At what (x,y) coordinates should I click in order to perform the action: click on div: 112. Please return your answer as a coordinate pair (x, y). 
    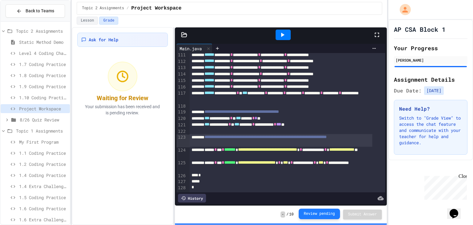
    Looking at the image, I should click on (181, 62).